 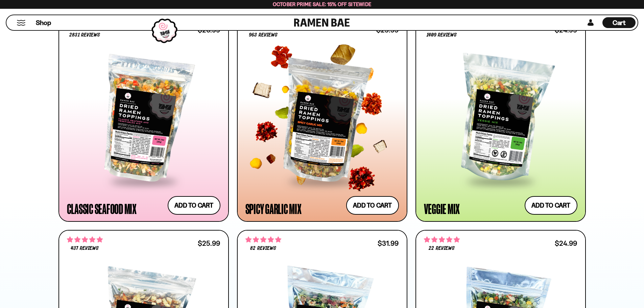 I want to click on div: Cart, so click(x=619, y=23).